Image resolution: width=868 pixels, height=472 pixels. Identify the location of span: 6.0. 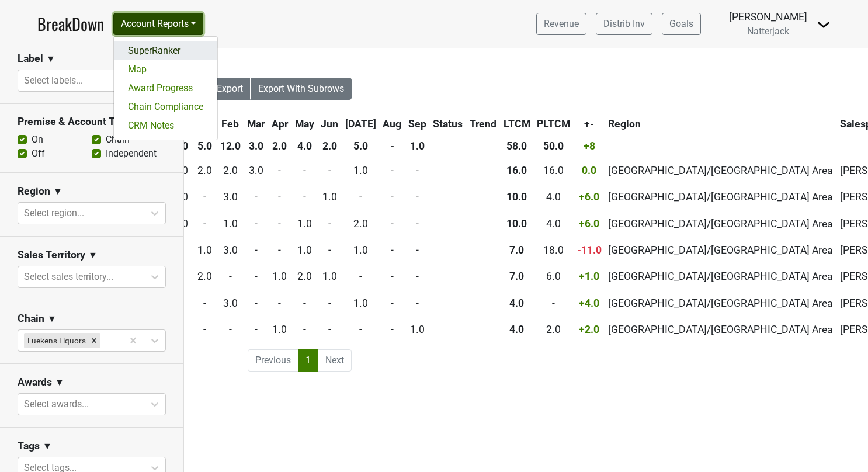
(553, 276).